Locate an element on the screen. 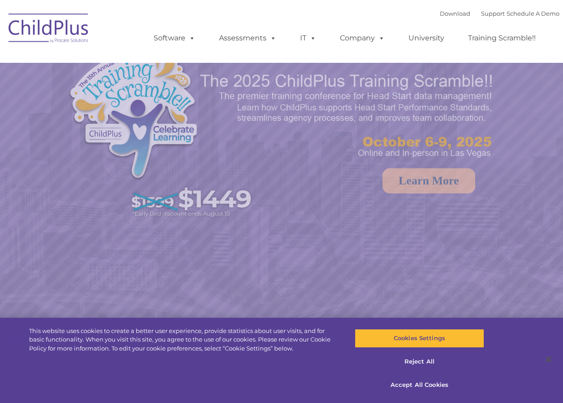 The height and width of the screenshot is (403, 563). button: Close is located at coordinates (549, 359).